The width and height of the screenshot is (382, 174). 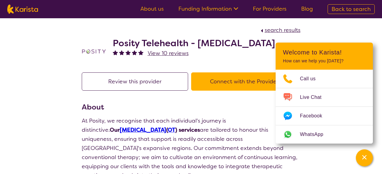 What do you see at coordinates (351, 9) in the screenshot?
I see `span: Back to search` at bounding box center [351, 9].